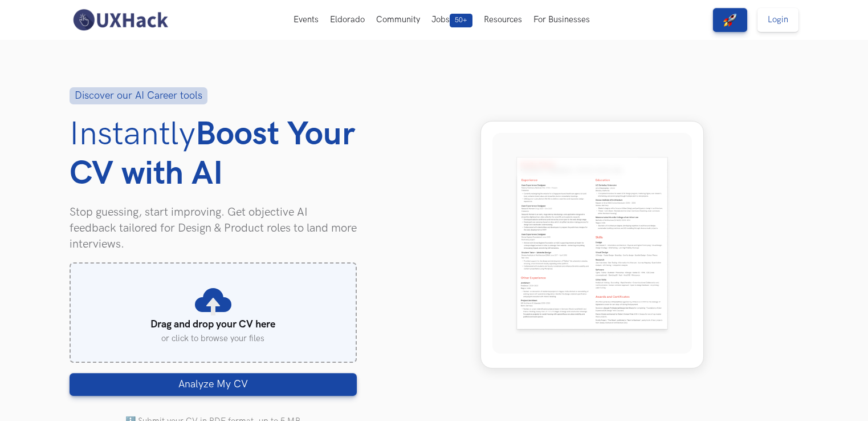 The width and height of the screenshot is (868, 421). Describe the element at coordinates (213, 385) in the screenshot. I see `span: Analyze My CV` at that location.